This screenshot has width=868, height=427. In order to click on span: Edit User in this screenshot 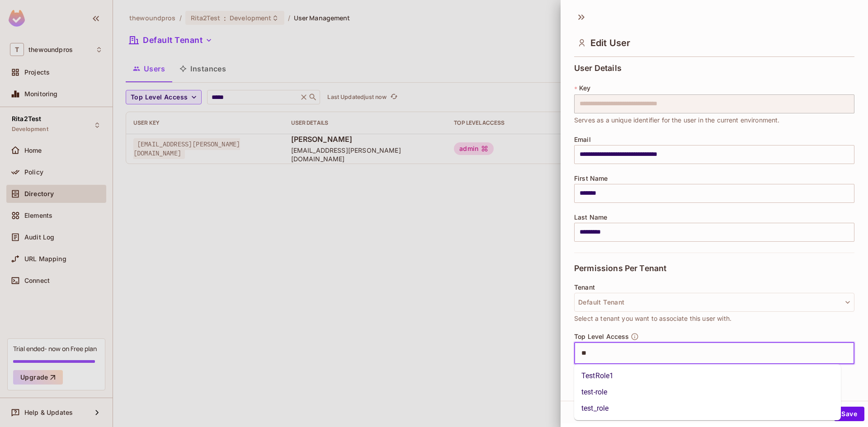, I will do `click(610, 43)`.